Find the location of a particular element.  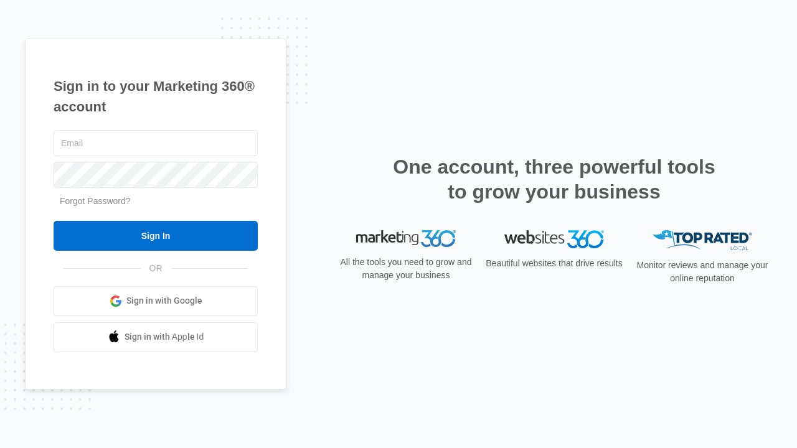

h2: One account, three powerful tools to grow your business is located at coordinates (554, 179).